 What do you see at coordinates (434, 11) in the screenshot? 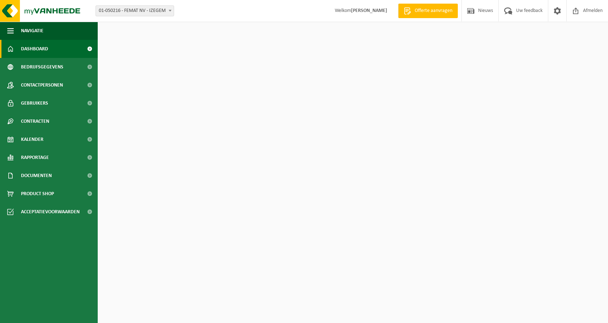
I see `span: Offerte aanvragen` at bounding box center [434, 11].